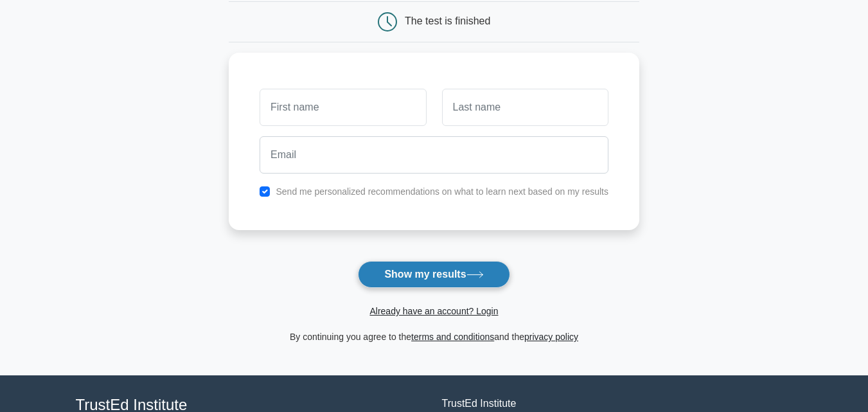 The image size is (868, 412). I want to click on div: The test is finished, so click(447, 21).